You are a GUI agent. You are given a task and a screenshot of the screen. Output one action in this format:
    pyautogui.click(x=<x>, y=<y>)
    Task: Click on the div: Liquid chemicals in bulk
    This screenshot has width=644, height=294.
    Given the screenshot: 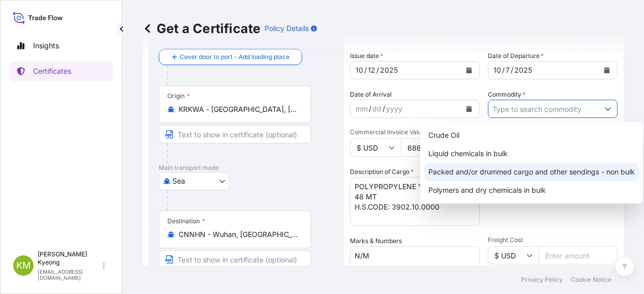 What is the action you would take?
    pyautogui.click(x=532, y=154)
    